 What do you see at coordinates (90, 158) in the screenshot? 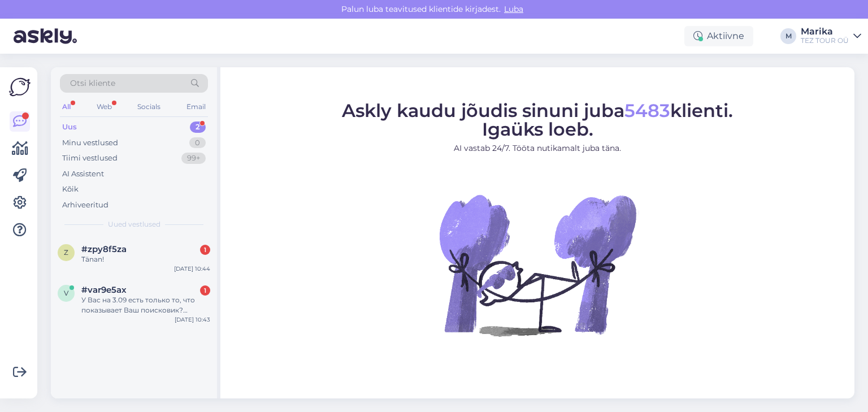
I see `div: Tiimi vestlused` at bounding box center [90, 158].